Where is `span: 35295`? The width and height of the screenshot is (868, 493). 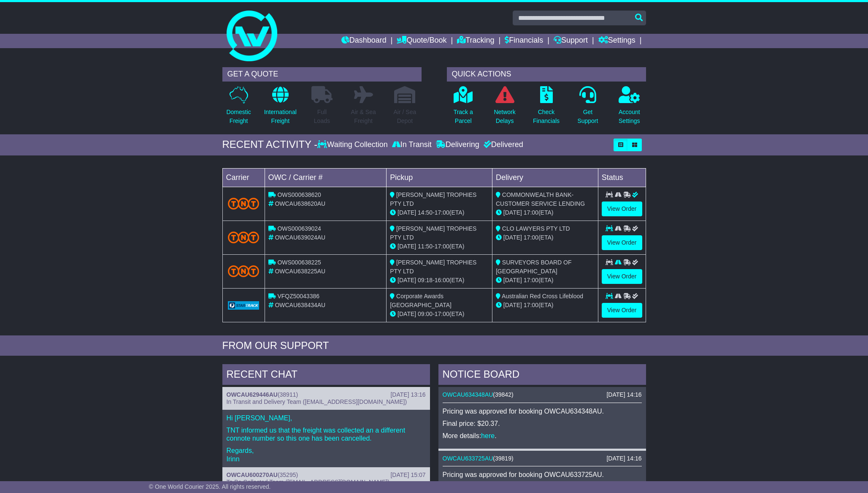
span: 35295 is located at coordinates (288, 474).